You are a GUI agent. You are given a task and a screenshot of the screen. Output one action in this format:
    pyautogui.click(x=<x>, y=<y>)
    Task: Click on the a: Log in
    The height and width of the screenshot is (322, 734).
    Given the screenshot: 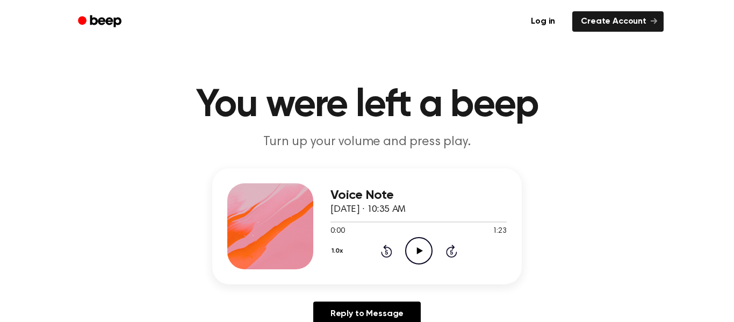 What is the action you would take?
    pyautogui.click(x=543, y=21)
    